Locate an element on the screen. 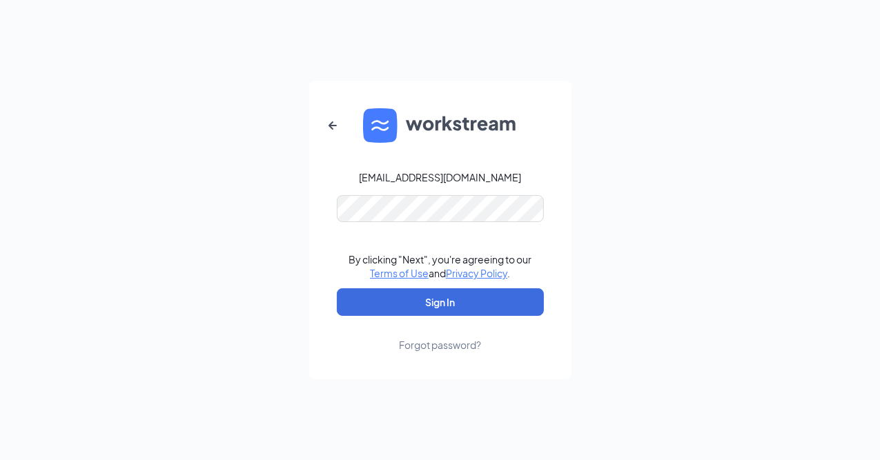 The image size is (880, 460). a: Terms of Use is located at coordinates (399, 273).